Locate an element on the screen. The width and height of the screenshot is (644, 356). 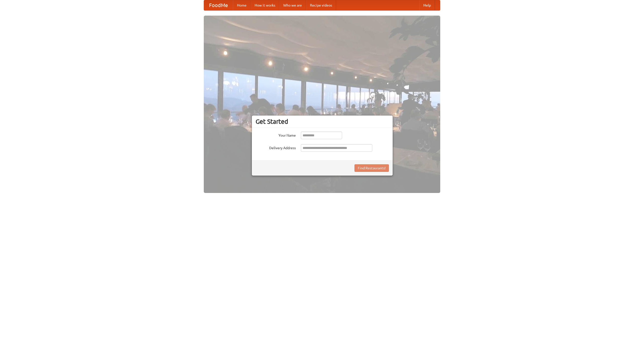
button: Find Restaurants! is located at coordinates (372, 168).